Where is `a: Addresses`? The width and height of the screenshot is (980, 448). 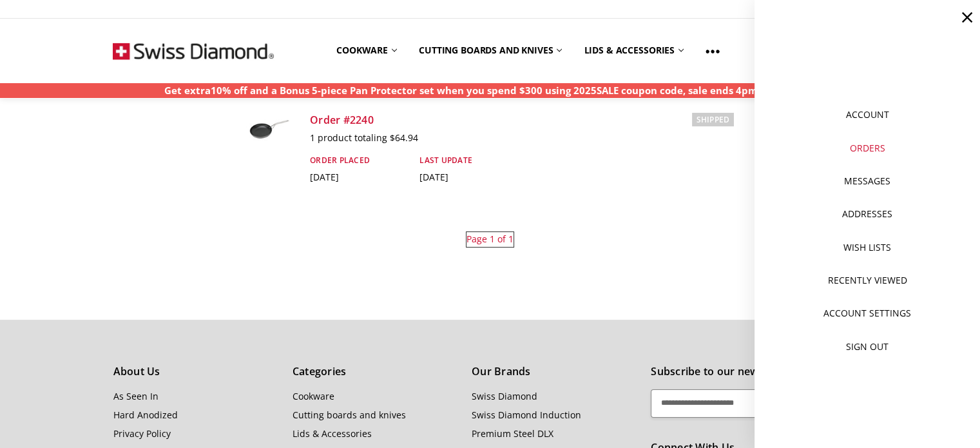 a: Addresses is located at coordinates (866, 214).